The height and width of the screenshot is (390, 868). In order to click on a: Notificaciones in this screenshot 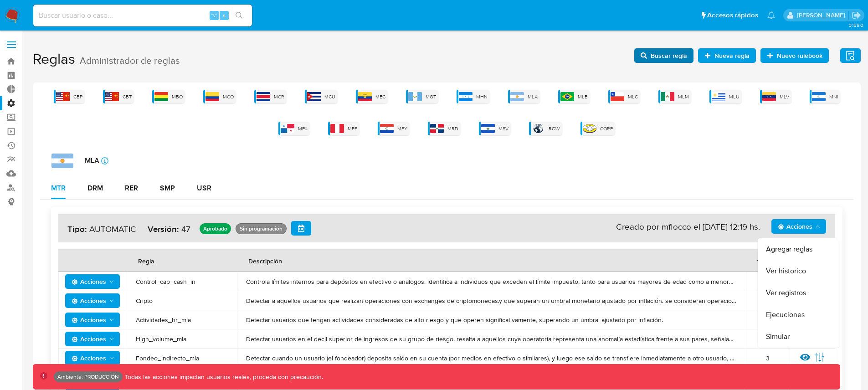, I will do `click(771, 15)`.